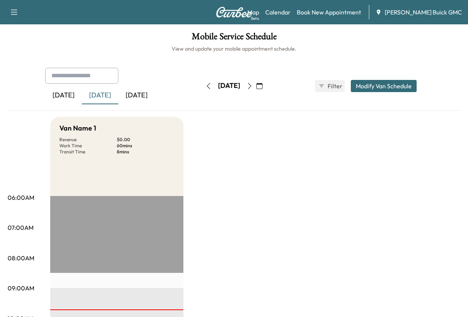 The width and height of the screenshot is (468, 317). What do you see at coordinates (234, 12) in the screenshot?
I see `img: Curbee Logo` at bounding box center [234, 12].